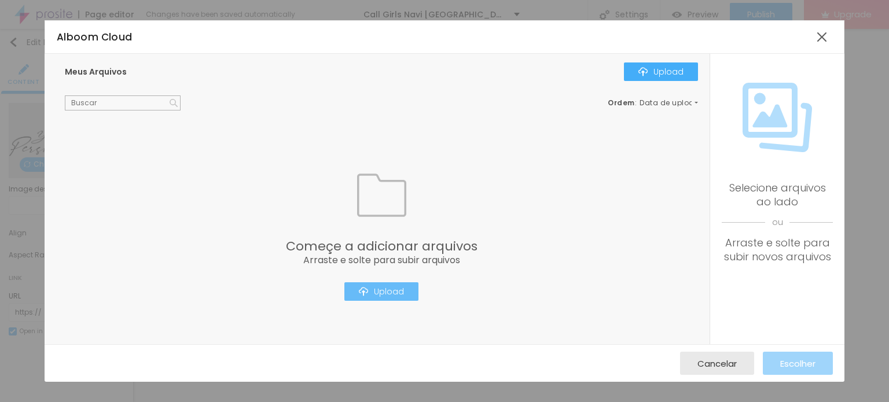  Describe the element at coordinates (798, 363) in the screenshot. I see `span: Escolher` at that location.